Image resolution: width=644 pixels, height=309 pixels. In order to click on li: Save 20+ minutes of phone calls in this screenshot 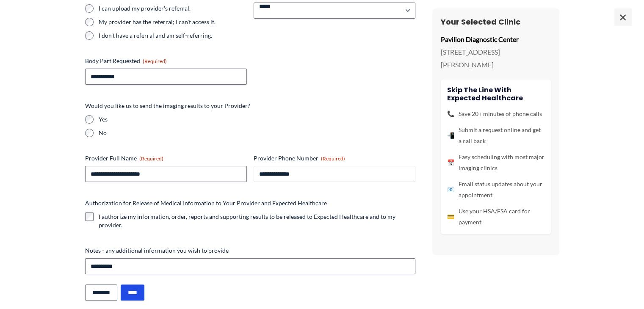, I will do `click(496, 114)`.